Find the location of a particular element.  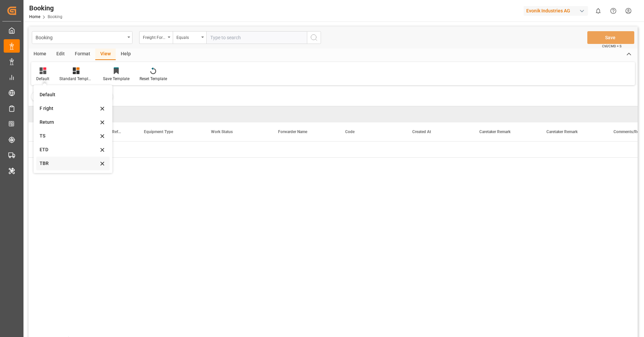

div: ETD is located at coordinates (69, 150).